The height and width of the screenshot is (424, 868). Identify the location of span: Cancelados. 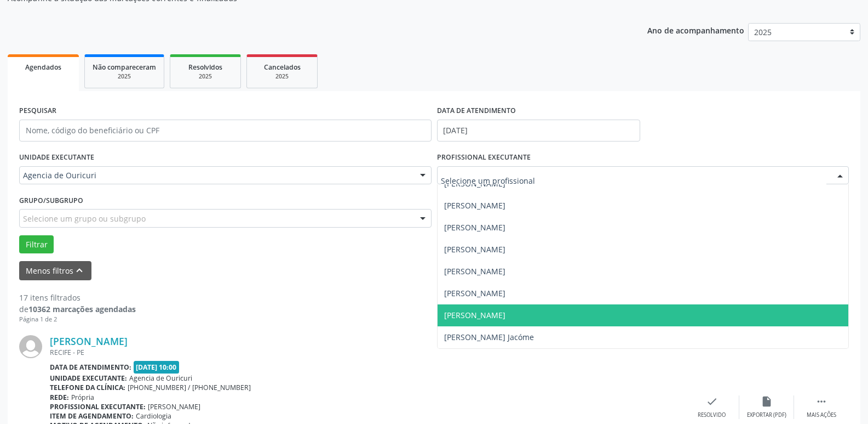
(282, 67).